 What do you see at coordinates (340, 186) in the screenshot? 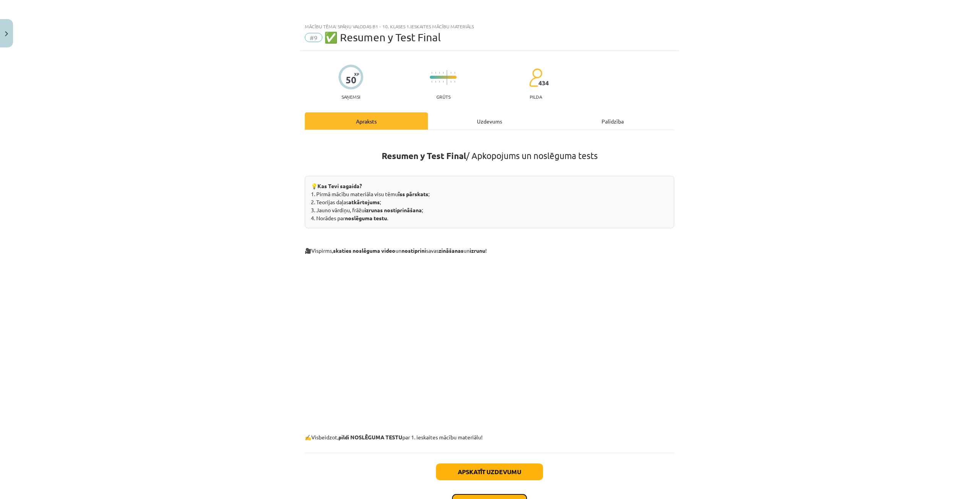
I see `strong: Kas Tevi sagaida?` at bounding box center [340, 186].